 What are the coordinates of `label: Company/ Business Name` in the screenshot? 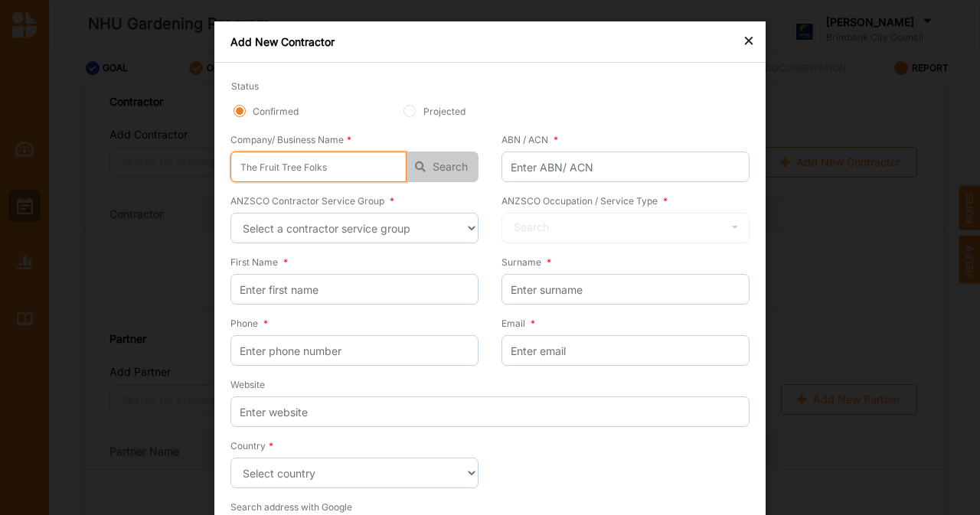 It's located at (291, 139).